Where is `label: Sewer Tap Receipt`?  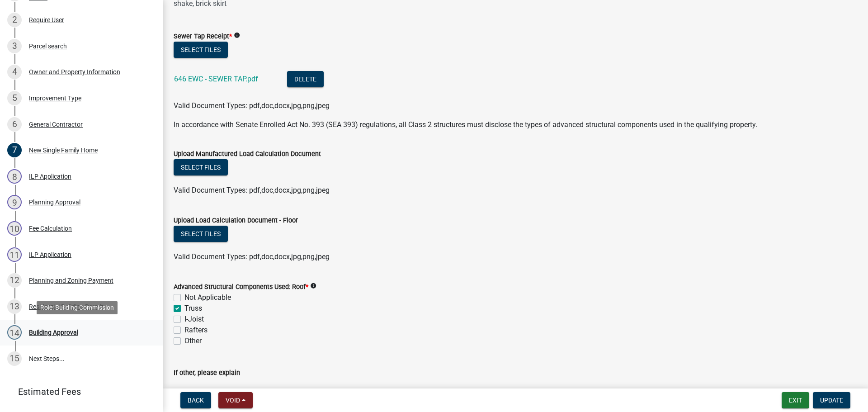 label: Sewer Tap Receipt is located at coordinates (202, 36).